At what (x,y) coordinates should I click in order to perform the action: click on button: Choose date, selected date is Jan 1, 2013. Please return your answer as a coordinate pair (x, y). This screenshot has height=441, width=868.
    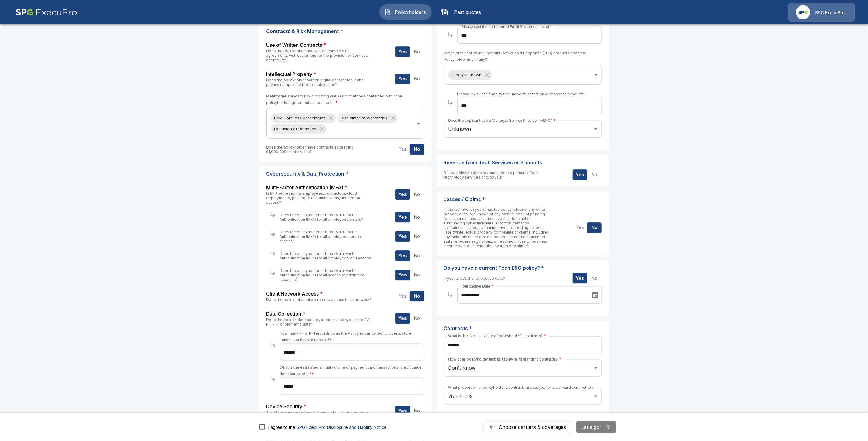
    Looking at the image, I should click on (595, 295).